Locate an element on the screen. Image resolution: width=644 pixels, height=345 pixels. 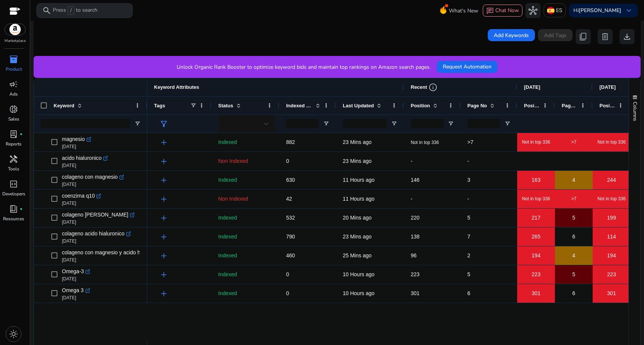
button: chatChat Now is located at coordinates (502, 11).